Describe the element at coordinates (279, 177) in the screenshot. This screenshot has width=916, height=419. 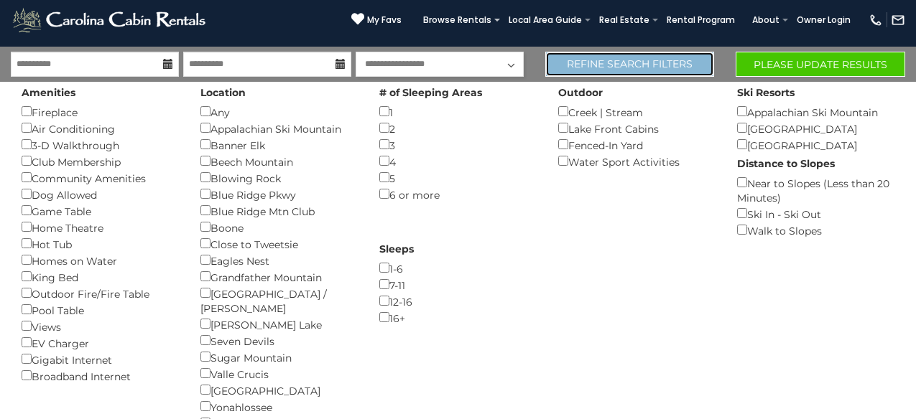
I see `div: Blowing Rock` at that location.